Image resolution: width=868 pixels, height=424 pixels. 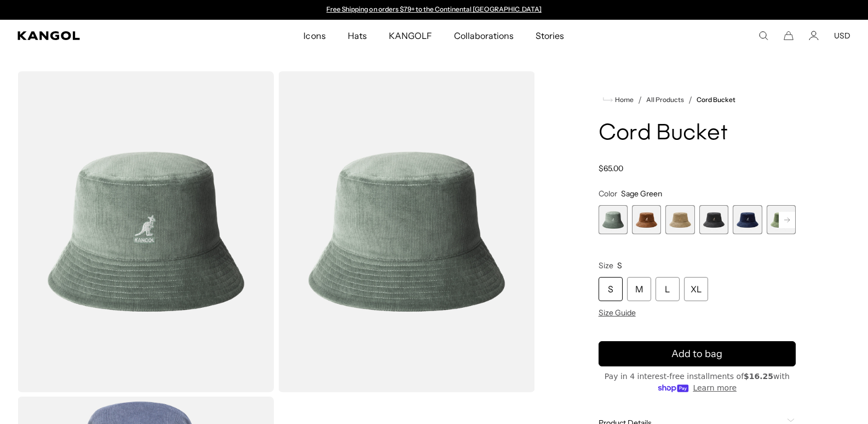 What do you see at coordinates (843, 36) in the screenshot?
I see `button: USD` at bounding box center [843, 36].